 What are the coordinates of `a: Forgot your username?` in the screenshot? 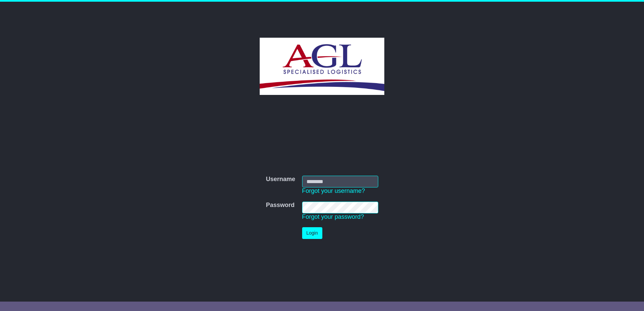 It's located at (334, 191).